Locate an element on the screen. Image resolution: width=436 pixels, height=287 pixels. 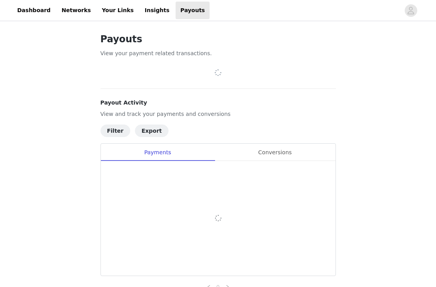
a: Insights is located at coordinates (157, 10).